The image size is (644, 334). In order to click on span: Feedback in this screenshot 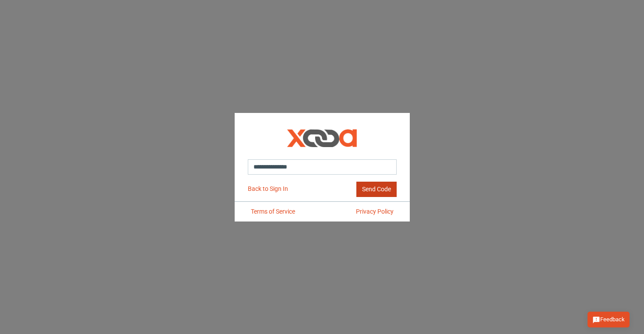, I will do `click(609, 319)`.